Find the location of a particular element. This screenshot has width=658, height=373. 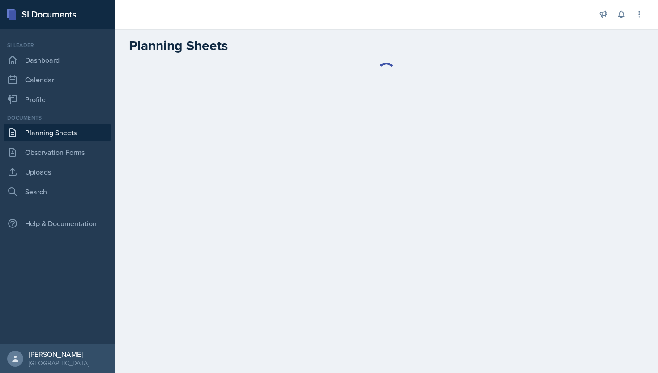

a: Planning Sheets is located at coordinates (57, 132).